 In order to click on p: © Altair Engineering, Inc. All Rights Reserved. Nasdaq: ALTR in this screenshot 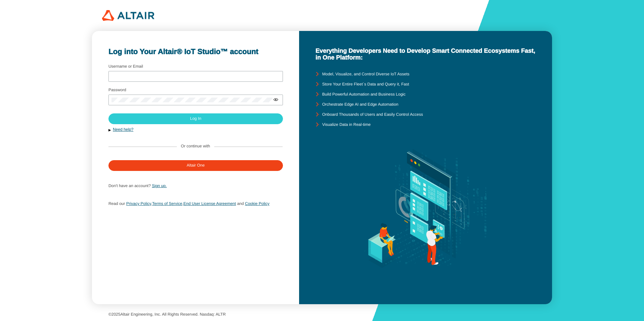, I will do `click(322, 315)`.